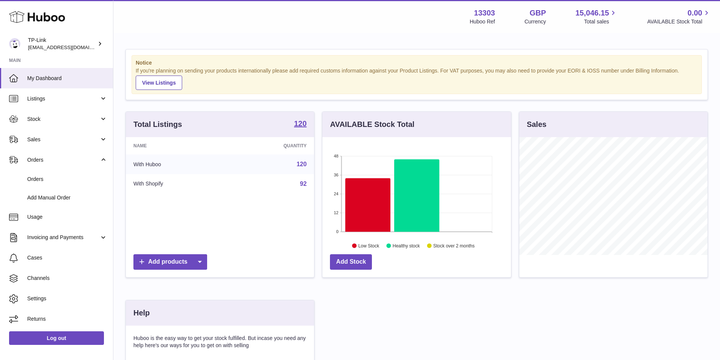 This screenshot has height=360, width=720. Describe the element at coordinates (67, 299) in the screenshot. I see `span: Settings` at that location.